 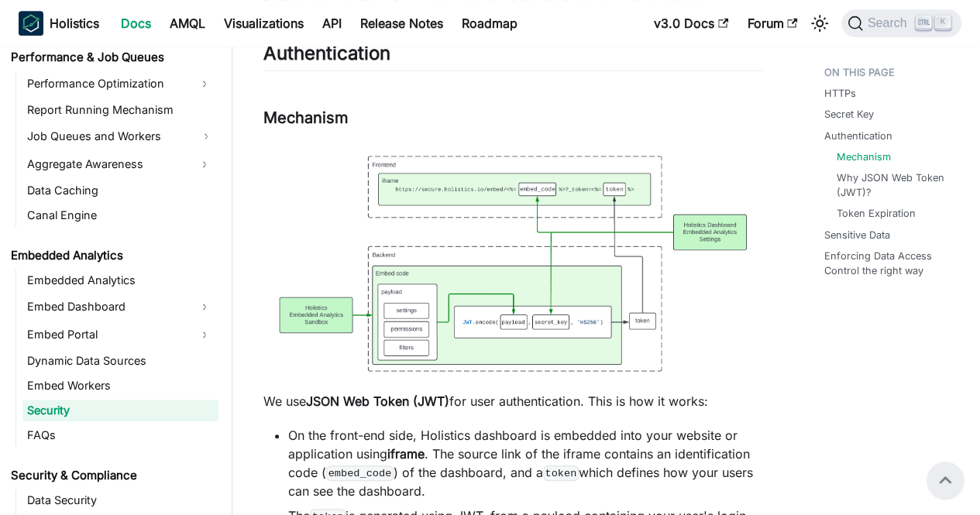 What do you see at coordinates (31, 23) in the screenshot?
I see `img: Holistics` at bounding box center [31, 23].